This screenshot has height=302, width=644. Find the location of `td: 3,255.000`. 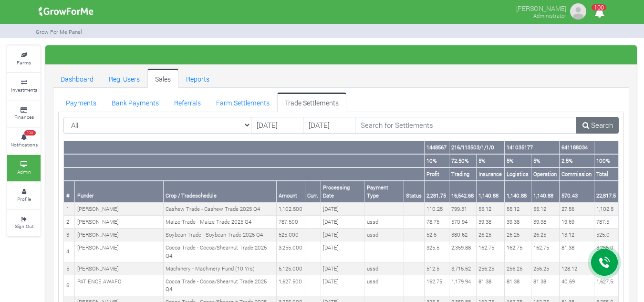

td: 3,255.000 is located at coordinates (291, 252).